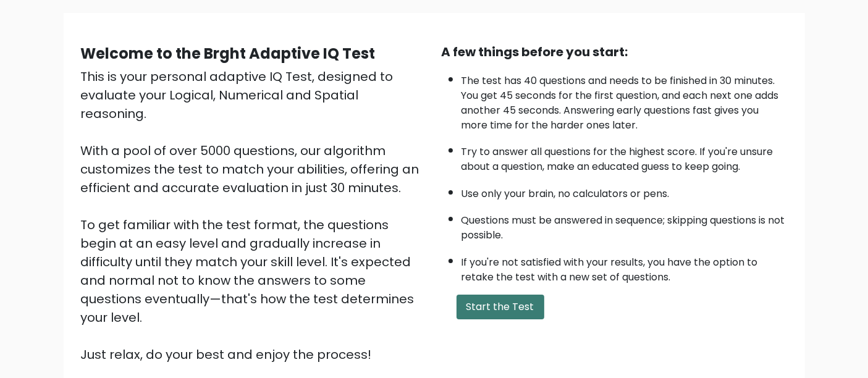 This screenshot has width=868, height=378. I want to click on li: Questions must be answered in sequence; skipping questions is not possible., so click(625, 225).